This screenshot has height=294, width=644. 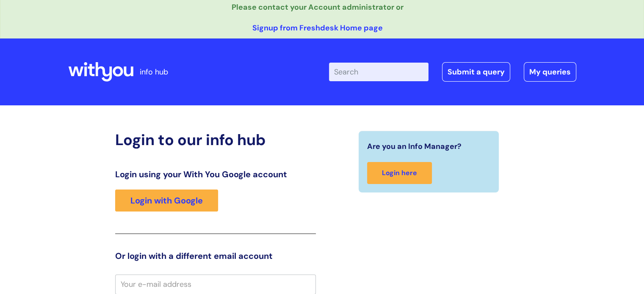 I want to click on a: Login here, so click(x=399, y=173).